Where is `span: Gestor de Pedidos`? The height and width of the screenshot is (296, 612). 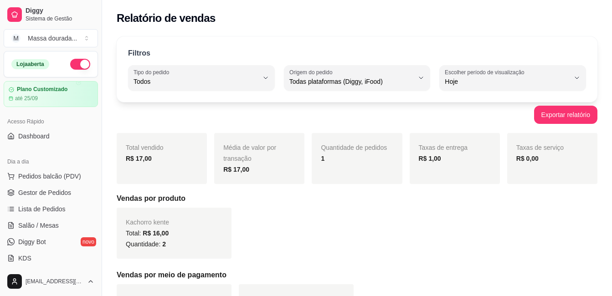
span: Gestor de Pedidos is located at coordinates (45, 193).